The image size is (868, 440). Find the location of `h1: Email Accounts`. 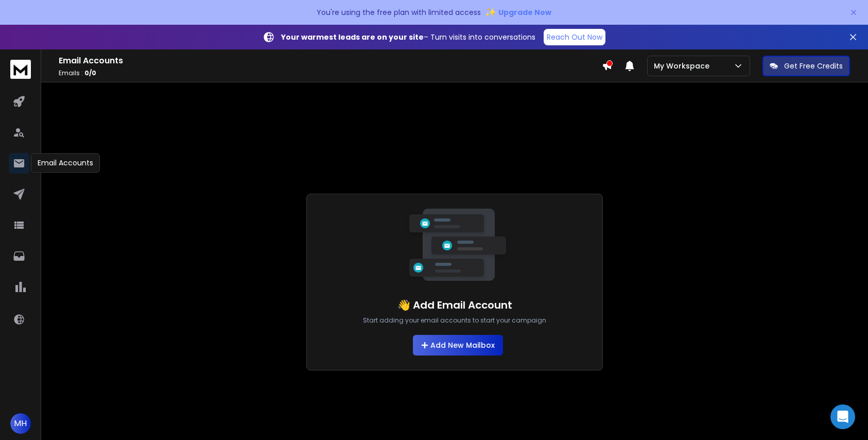

h1: Email Accounts is located at coordinates (330, 61).